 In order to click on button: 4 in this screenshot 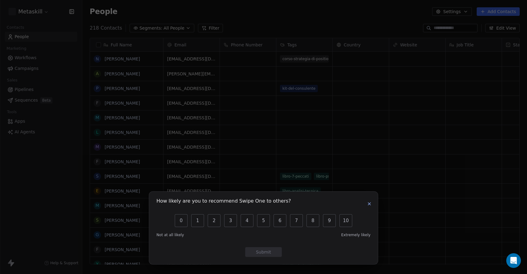, I will do `click(247, 220)`.